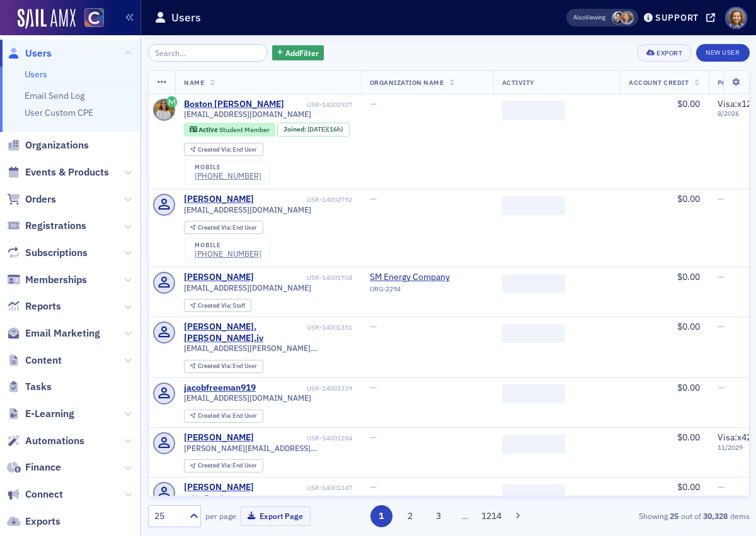 The image size is (756, 536). Describe the element at coordinates (588, 17) in the screenshot. I see `span: Viewing` at that location.